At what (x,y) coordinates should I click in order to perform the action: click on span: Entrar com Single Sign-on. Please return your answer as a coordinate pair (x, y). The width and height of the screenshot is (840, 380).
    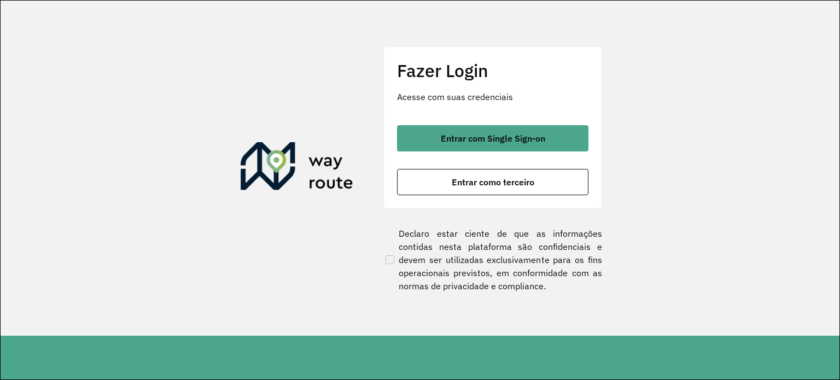
    Looking at the image, I should click on (493, 138).